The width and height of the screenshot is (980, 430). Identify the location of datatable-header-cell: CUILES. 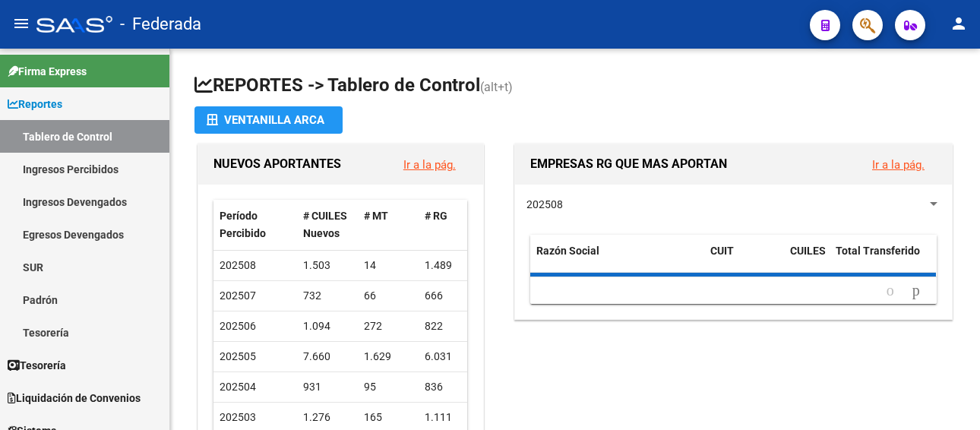
(807, 260).